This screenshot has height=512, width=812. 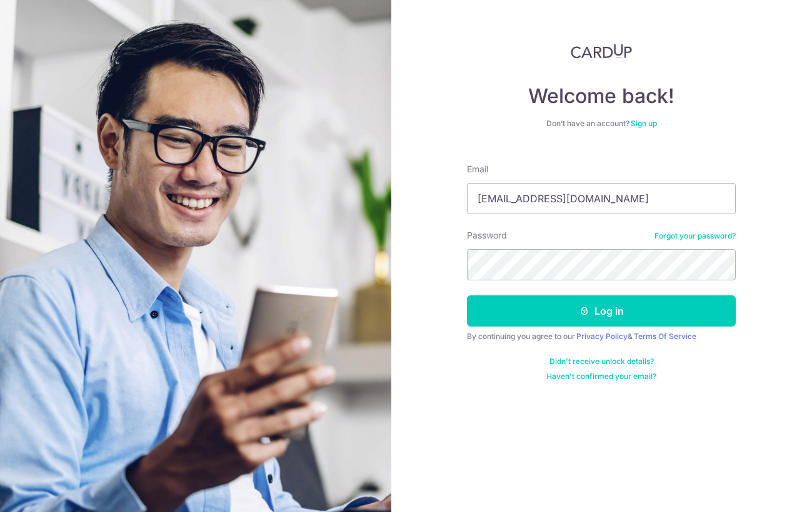 What do you see at coordinates (601, 361) in the screenshot?
I see `a: Didn't receive unlock details?` at bounding box center [601, 361].